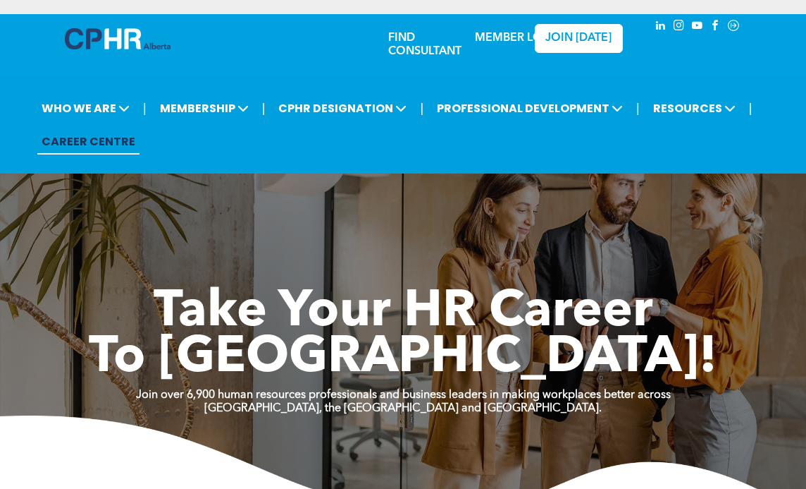 The width and height of the screenshot is (806, 489). Describe the element at coordinates (734, 27) in the screenshot. I see `a: Social network` at that location.